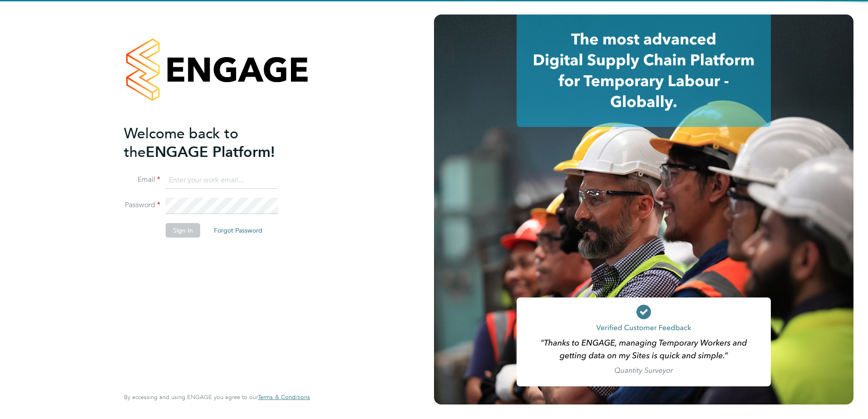  What do you see at coordinates (217, 397) in the screenshot?
I see `span: By accessing and using ENGAGE you agree to our` at bounding box center [217, 397].